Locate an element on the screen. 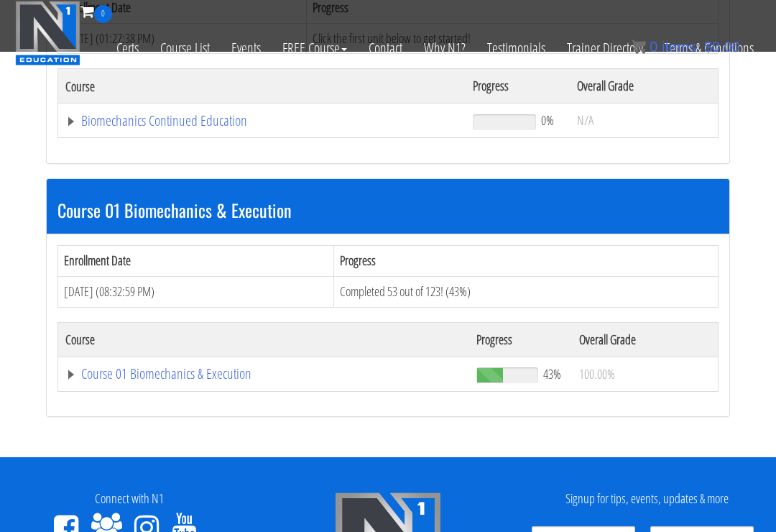 Image resolution: width=776 pixels, height=532 pixels. h4: Signup for tips, events, updates & more is located at coordinates (647, 499).